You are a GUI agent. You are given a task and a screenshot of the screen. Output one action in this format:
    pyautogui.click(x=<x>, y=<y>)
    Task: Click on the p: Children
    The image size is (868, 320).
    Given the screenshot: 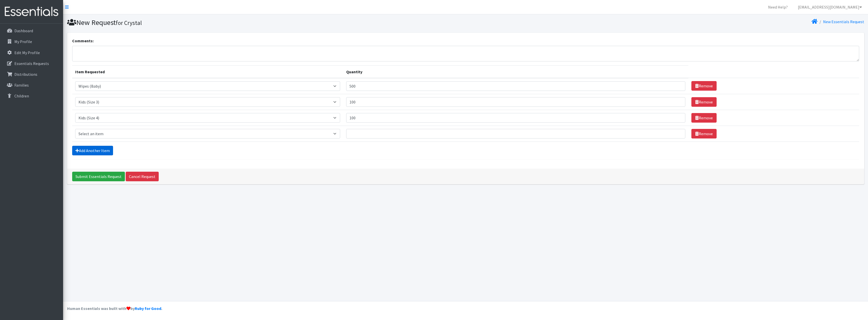 What is the action you would take?
    pyautogui.click(x=22, y=96)
    